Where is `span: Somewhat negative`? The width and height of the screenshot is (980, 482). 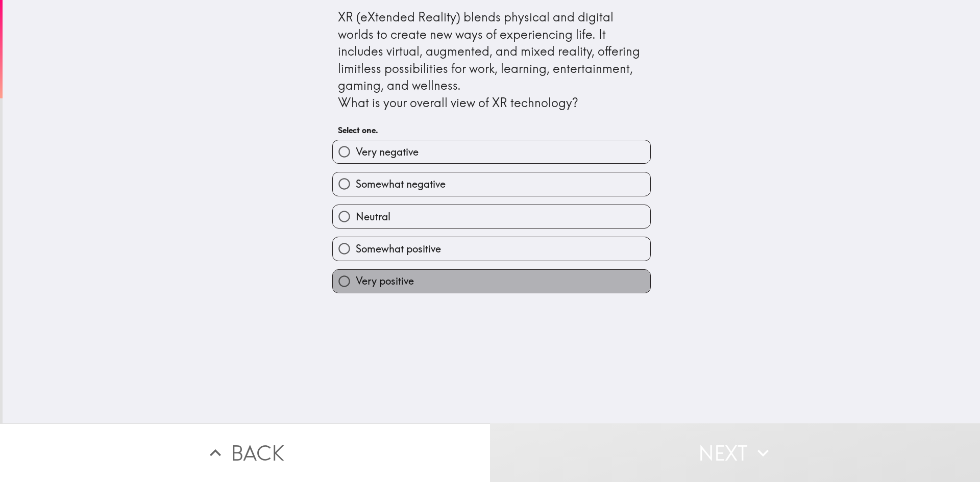
span: Somewhat negative is located at coordinates (400, 184).